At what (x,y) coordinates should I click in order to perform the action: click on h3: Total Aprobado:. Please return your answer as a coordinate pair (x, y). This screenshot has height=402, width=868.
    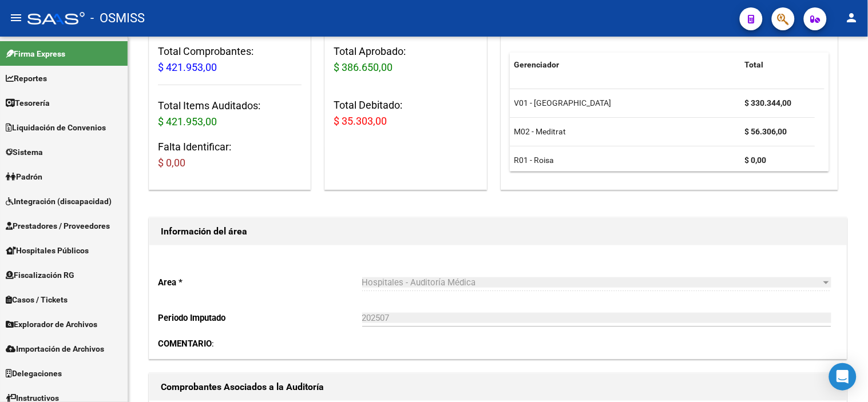
    Looking at the image, I should click on (405, 60).